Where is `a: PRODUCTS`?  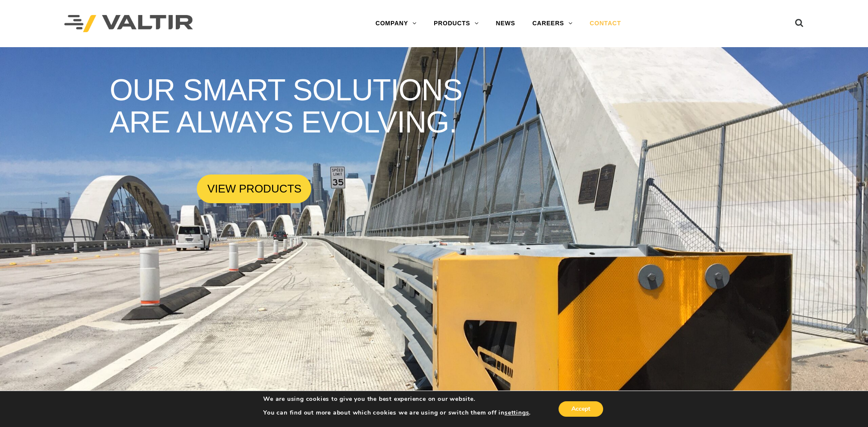
a: PRODUCTS is located at coordinates (456, 23).